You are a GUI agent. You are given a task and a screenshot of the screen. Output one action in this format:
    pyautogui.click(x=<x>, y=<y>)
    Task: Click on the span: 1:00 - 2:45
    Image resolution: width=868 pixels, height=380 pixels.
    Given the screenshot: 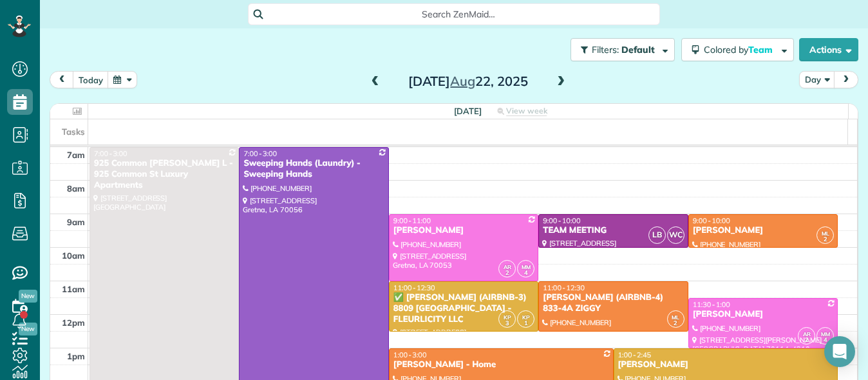 What is the action you would take?
    pyautogui.click(x=635, y=354)
    